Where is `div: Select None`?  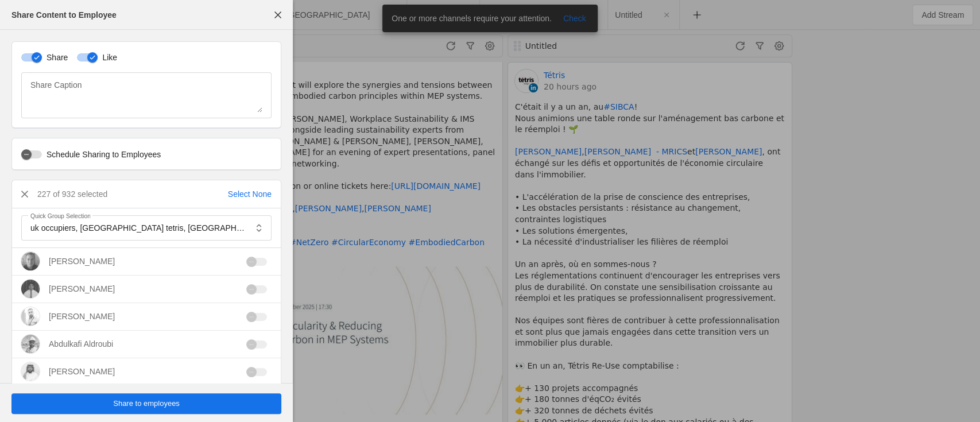
div: Select None is located at coordinates (249, 194).